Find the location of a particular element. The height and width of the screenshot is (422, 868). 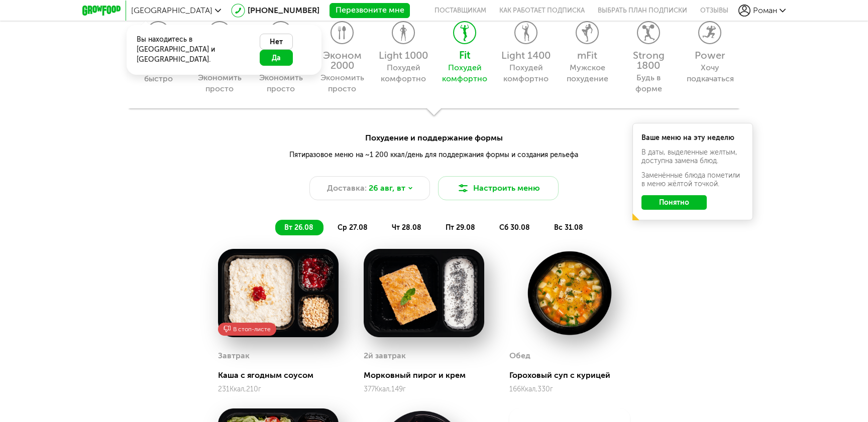

div: Мужское похудение is located at coordinates (587, 73).